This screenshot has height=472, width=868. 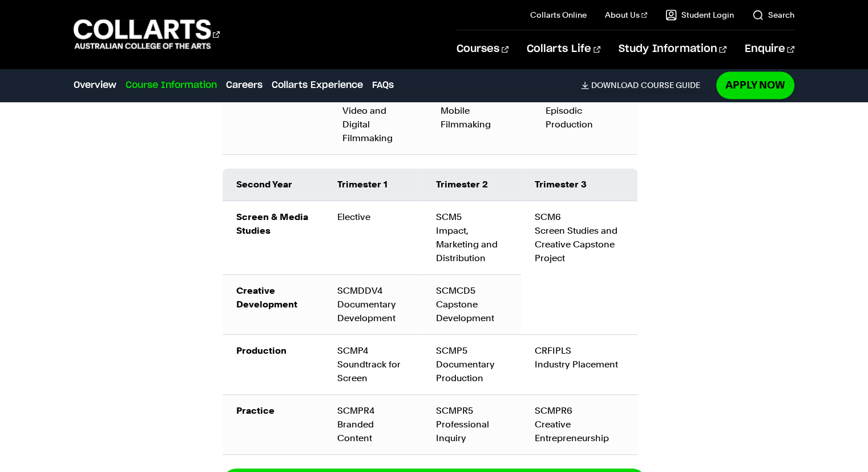 I want to click on td: SCM5 Impact, Marketing and Distribution, so click(x=472, y=237).